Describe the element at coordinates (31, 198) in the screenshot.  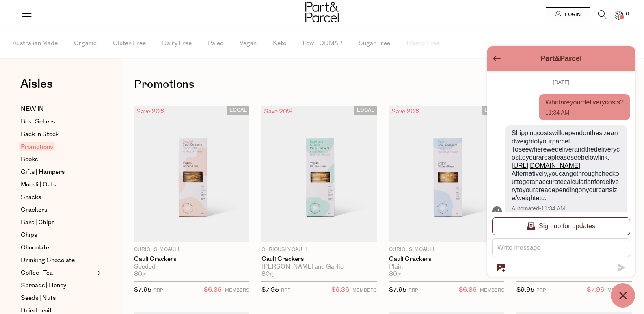
I see `span: Snacks` at that location.